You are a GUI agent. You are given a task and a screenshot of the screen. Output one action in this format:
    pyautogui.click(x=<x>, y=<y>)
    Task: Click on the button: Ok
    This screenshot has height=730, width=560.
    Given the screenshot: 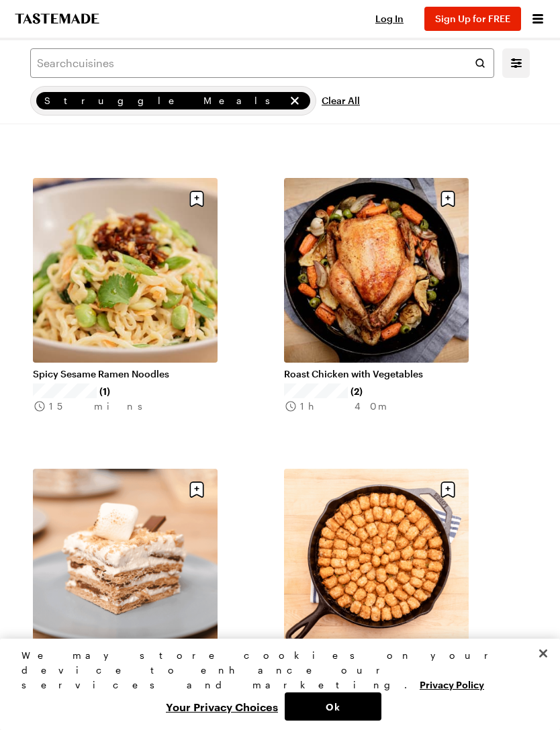 What is the action you would take?
    pyautogui.click(x=333, y=707)
    